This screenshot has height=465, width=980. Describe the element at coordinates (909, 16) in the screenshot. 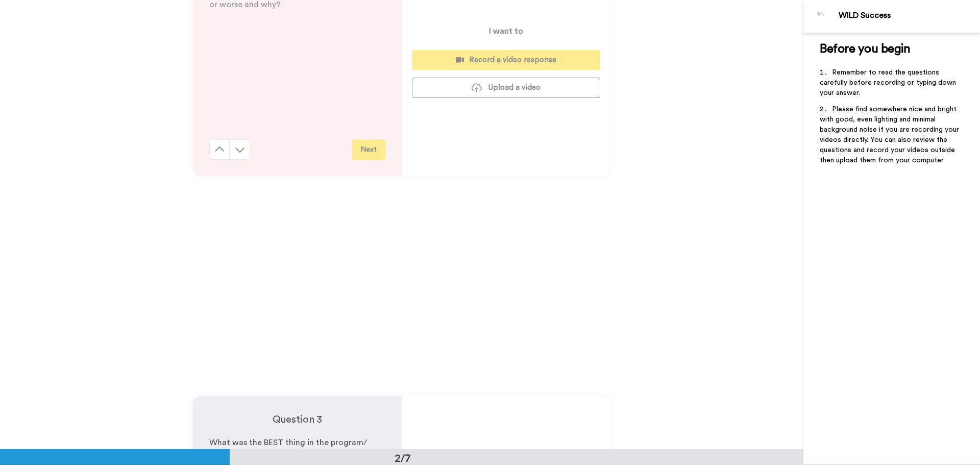

I see `div: WILD Success` at that location.